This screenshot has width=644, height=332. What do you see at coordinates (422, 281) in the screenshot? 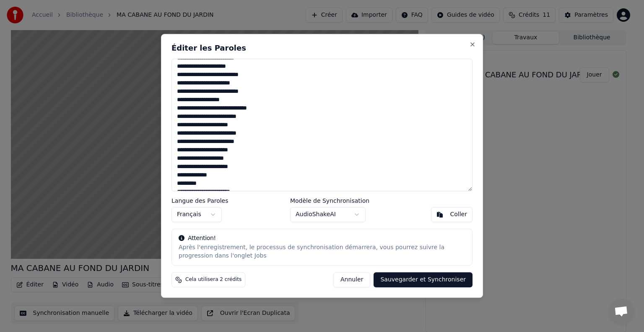
I see `button: Sauvegarder et Synchroniser` at bounding box center [422, 281].